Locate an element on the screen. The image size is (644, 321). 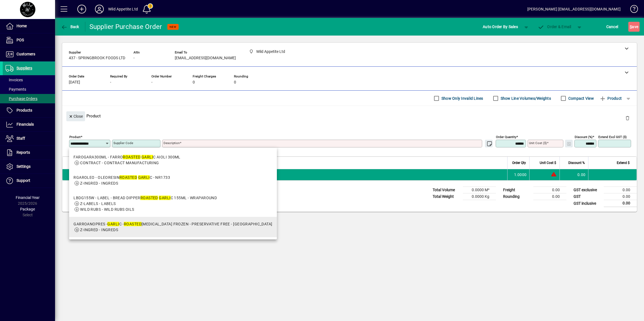
span: Package is located at coordinates (27, 209).